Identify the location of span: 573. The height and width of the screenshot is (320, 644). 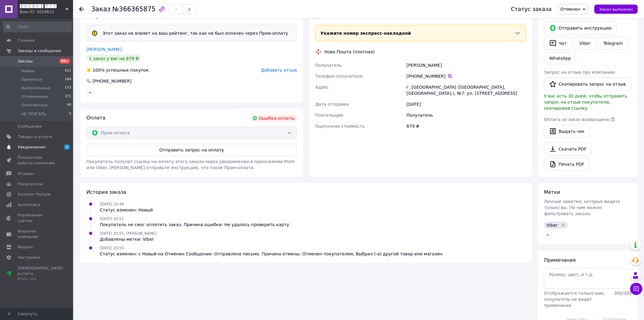
(68, 88).